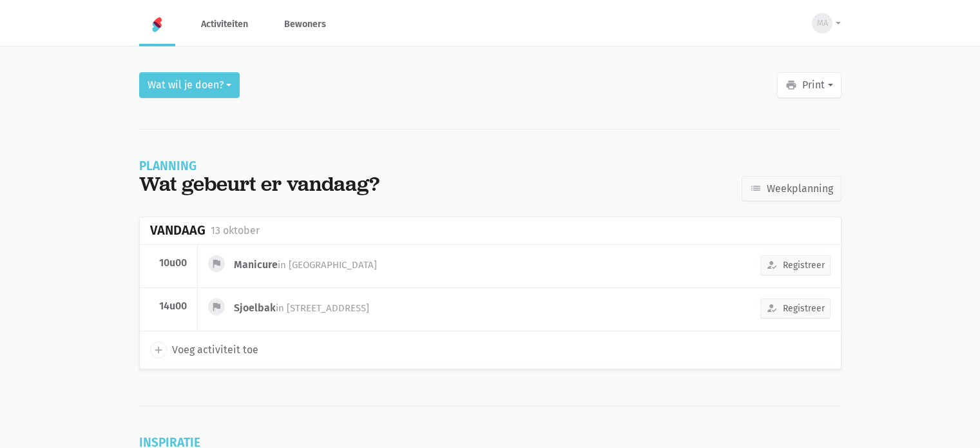 Image resolution: width=980 pixels, height=448 pixels. I want to click on i: add, so click(159, 350).